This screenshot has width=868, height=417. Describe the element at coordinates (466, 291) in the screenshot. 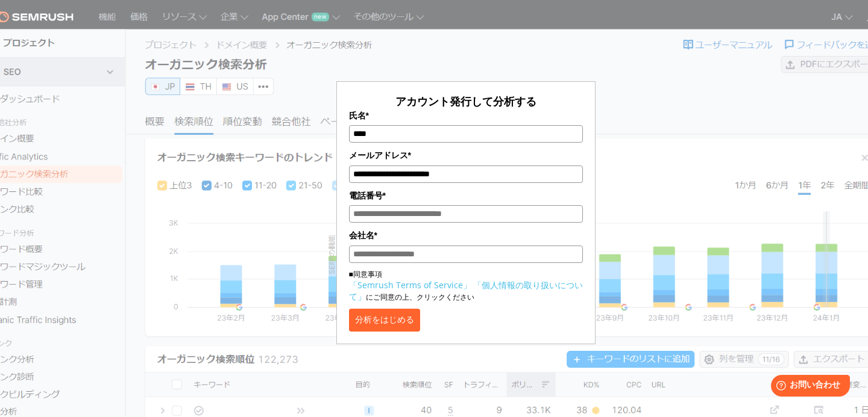

I see `a: 「個人情報の取り扱いについて」` at that location.